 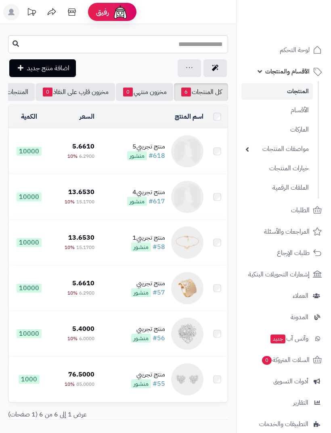 What do you see at coordinates (159, 384) in the screenshot?
I see `a: #55` at bounding box center [159, 384].